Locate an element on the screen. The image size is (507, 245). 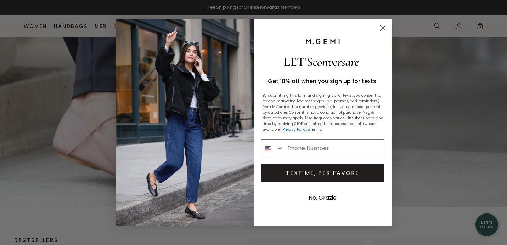
button: TEXT ME, PER FAVORE is located at coordinates (323, 173).